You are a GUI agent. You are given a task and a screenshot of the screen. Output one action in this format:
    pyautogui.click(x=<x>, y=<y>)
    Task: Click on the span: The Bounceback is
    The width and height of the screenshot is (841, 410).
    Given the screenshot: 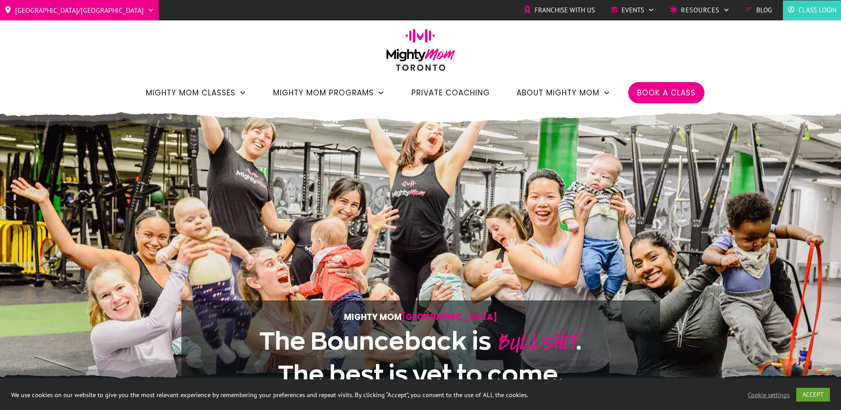 What is the action you would take?
    pyautogui.click(x=375, y=341)
    